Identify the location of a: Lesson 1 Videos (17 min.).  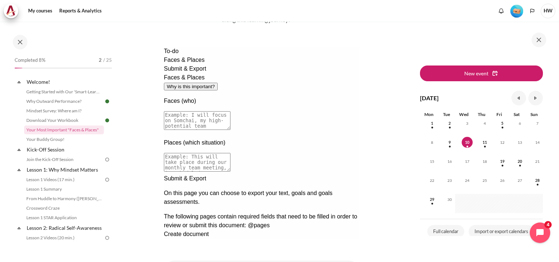
(64, 180).